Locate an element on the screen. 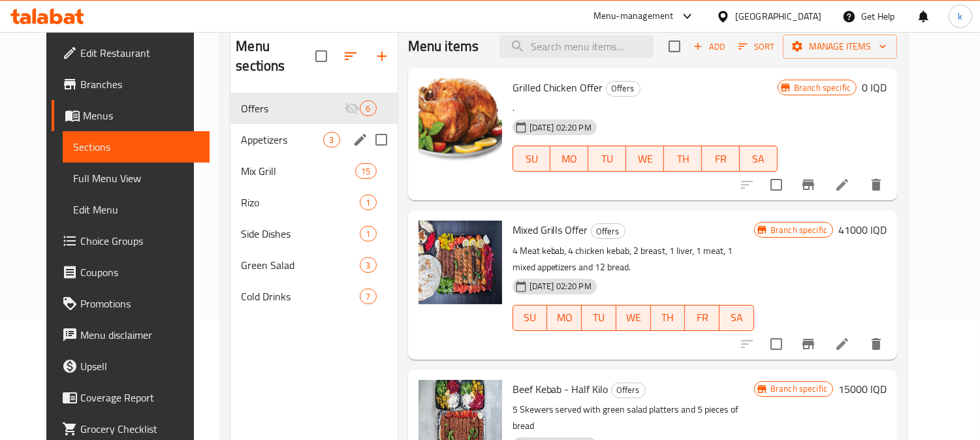 Image resolution: width=980 pixels, height=440 pixels. span: Menu disclaimer is located at coordinates (140, 335).